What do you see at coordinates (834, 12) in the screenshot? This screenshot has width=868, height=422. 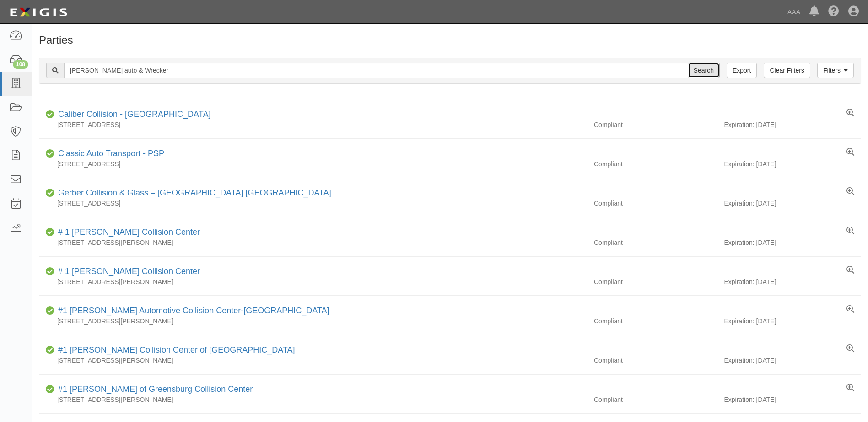 I see `i: Help Center - Complianz` at bounding box center [834, 12].